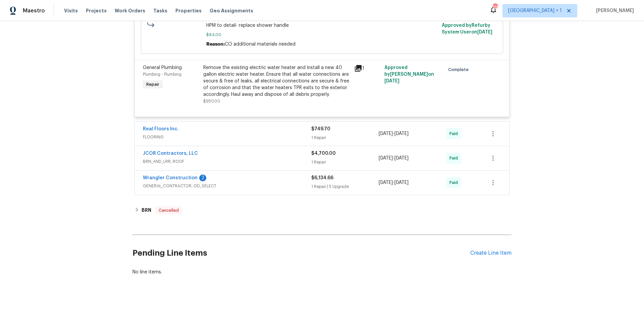 The height and width of the screenshot is (321, 644). What do you see at coordinates (322, 211) in the screenshot?
I see `div: BRN Cancelled` at bounding box center [322, 211].